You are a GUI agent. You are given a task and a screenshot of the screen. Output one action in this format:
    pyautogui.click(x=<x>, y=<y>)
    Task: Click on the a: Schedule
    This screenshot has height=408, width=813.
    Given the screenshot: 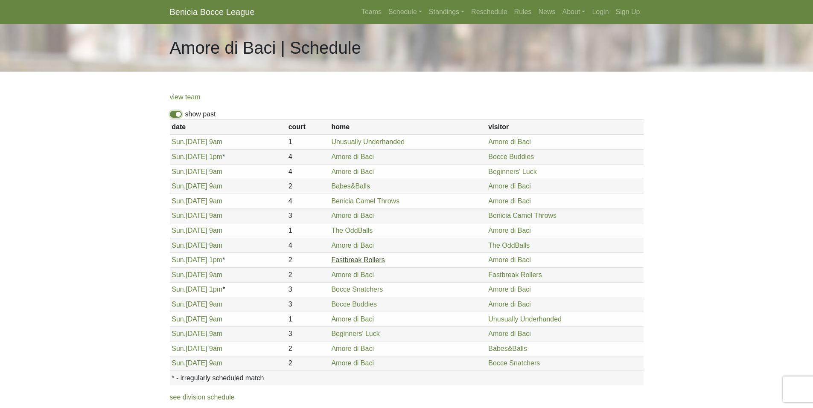 What is the action you would take?
    pyautogui.click(x=405, y=12)
    